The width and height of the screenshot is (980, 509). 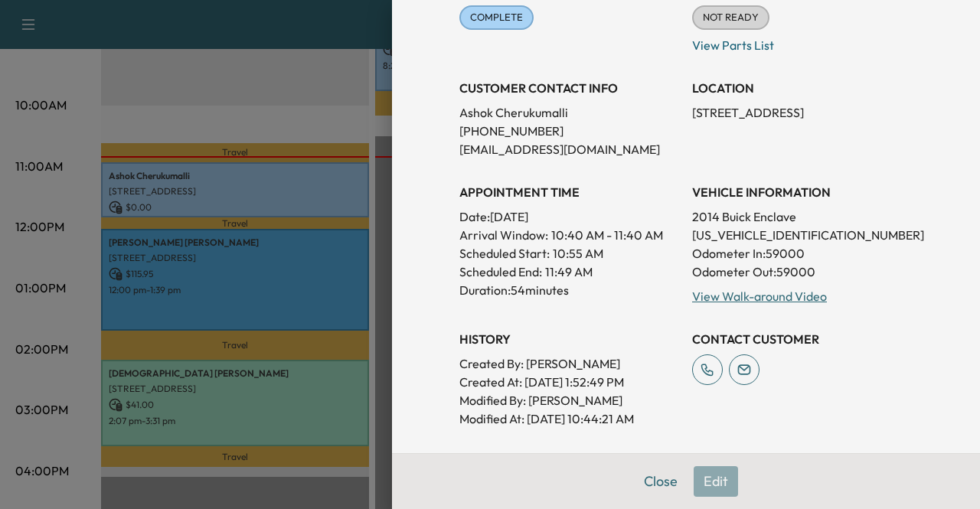 I want to click on h3: LOCATION, so click(x=802, y=88).